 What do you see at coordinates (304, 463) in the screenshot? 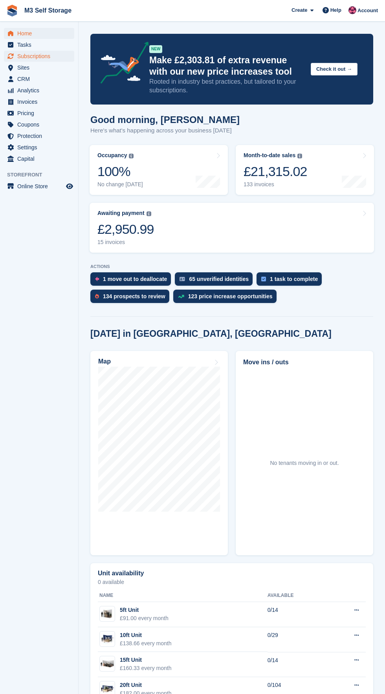
I see `div: No tenants moving in or out.` at bounding box center [304, 463].